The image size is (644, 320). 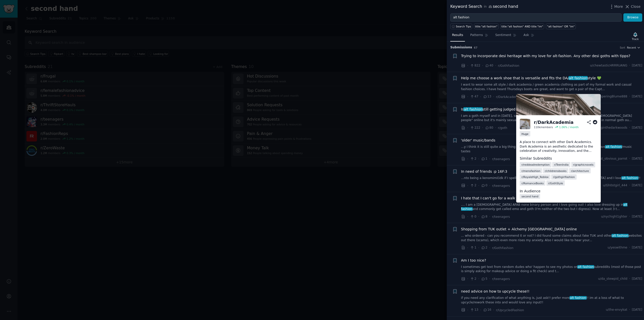 What do you see at coordinates (509, 97) in the screenshot?
I see `span: r/DarkAcademia` at bounding box center [509, 97].